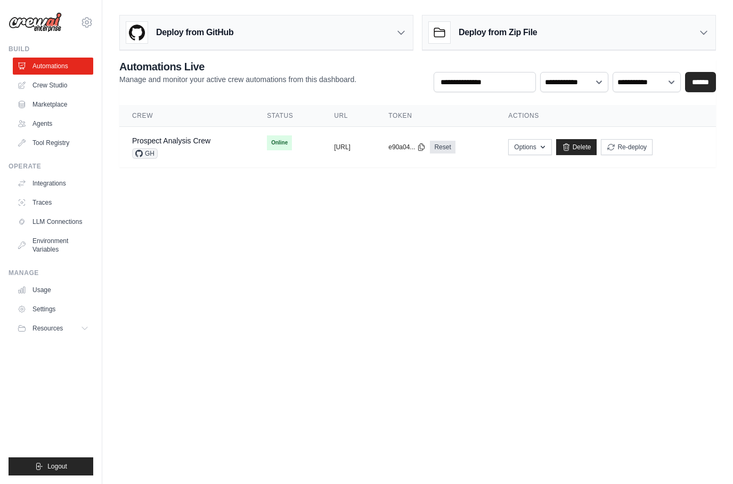  Describe the element at coordinates (53, 245) in the screenshot. I see `a: Environment Variables` at that location.